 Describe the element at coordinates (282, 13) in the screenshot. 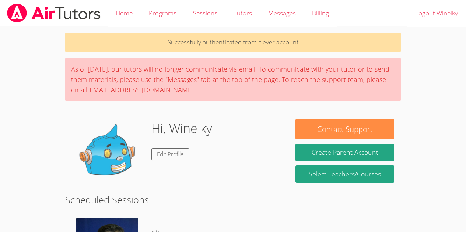

I see `span: Messages` at that location.